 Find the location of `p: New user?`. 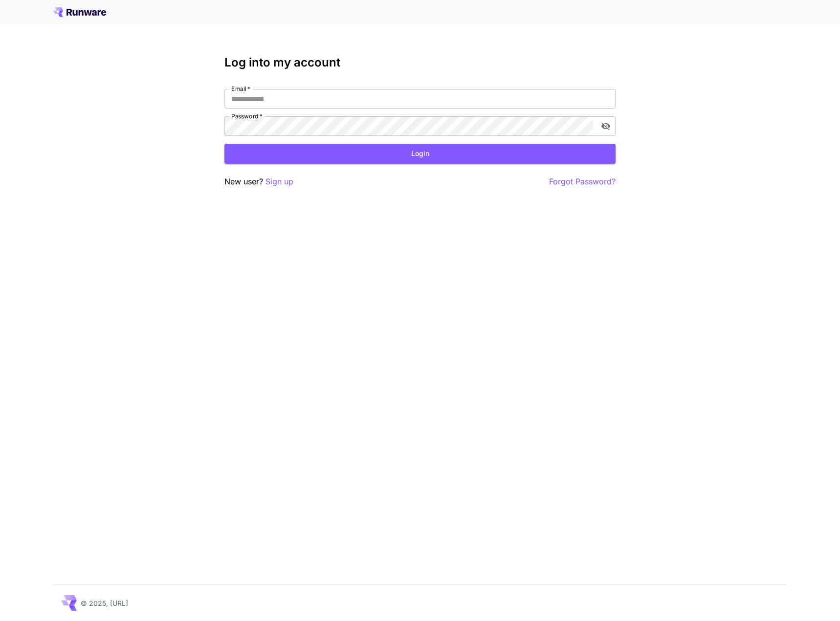

p: New user? is located at coordinates (259, 181).